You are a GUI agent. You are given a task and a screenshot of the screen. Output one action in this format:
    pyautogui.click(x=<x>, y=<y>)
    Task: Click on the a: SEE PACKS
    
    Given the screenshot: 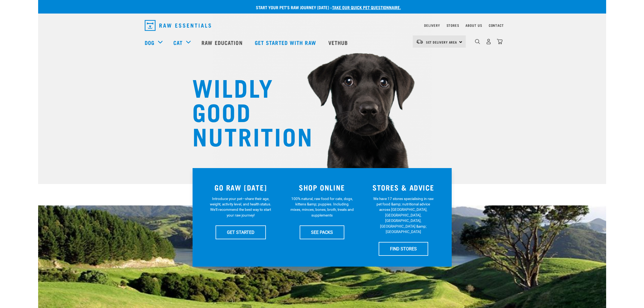 What is the action you would take?
    pyautogui.click(x=322, y=233)
    